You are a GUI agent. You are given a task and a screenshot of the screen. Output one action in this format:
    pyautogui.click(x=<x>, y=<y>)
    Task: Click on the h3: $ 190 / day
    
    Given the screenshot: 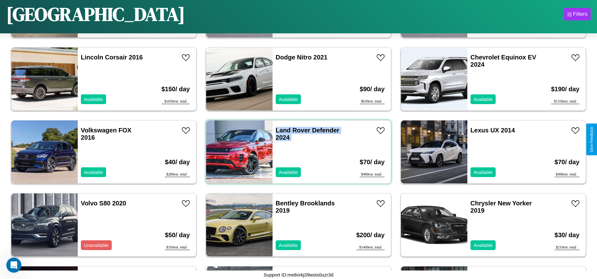 What is the action you would take?
    pyautogui.click(x=566, y=89)
    